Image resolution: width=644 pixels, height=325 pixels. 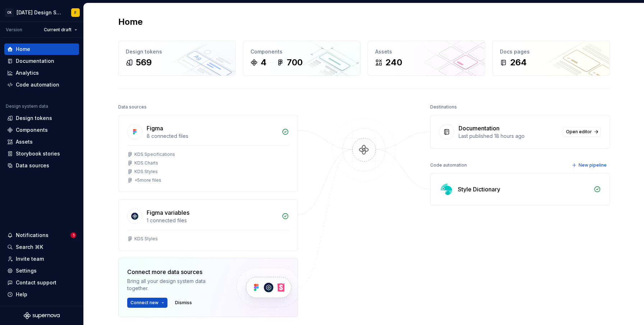 I want to click on div: Storybook stories, so click(x=38, y=154).